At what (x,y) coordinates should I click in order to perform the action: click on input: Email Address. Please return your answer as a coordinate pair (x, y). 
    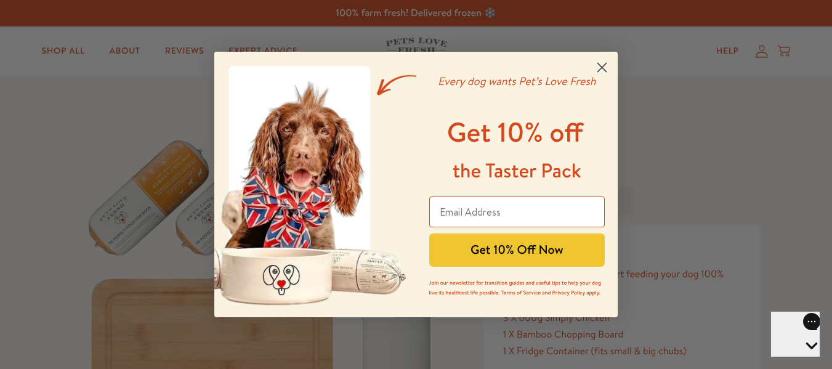
    Looking at the image, I should click on (517, 212).